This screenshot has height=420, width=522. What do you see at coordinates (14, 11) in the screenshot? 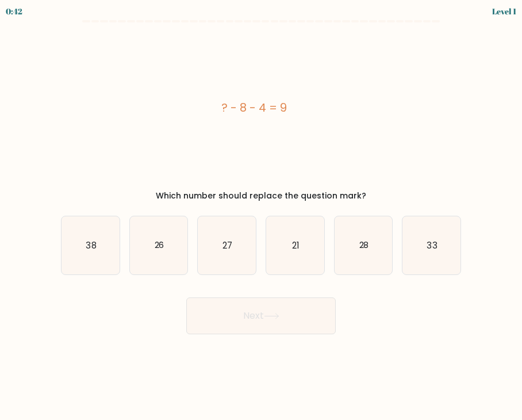
I see `div: 0:42` at bounding box center [14, 11].